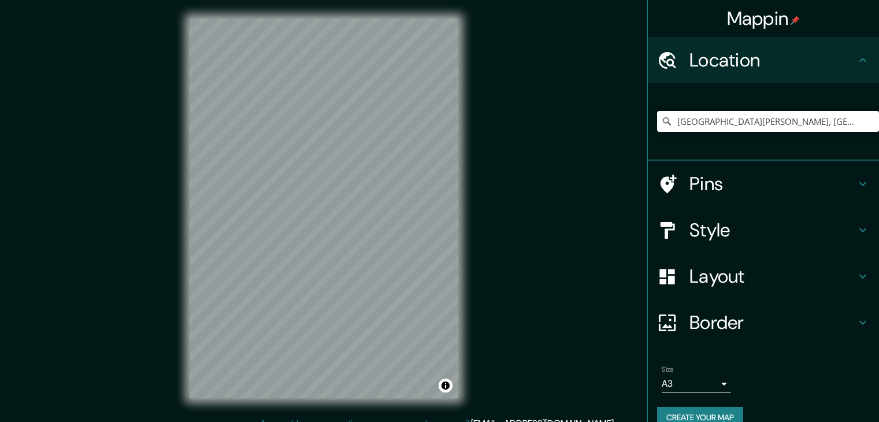 The image size is (879, 422). What do you see at coordinates (763, 322) in the screenshot?
I see `div: Border` at bounding box center [763, 322].